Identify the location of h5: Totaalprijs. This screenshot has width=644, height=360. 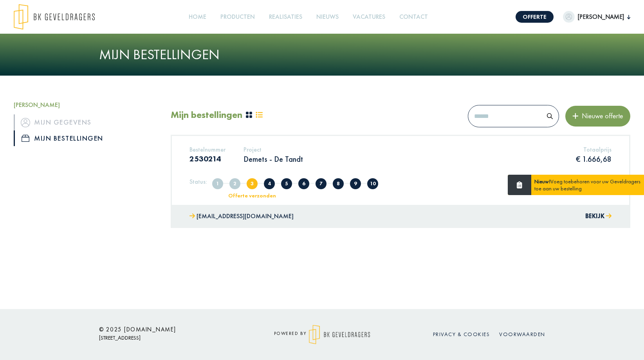
(593, 150).